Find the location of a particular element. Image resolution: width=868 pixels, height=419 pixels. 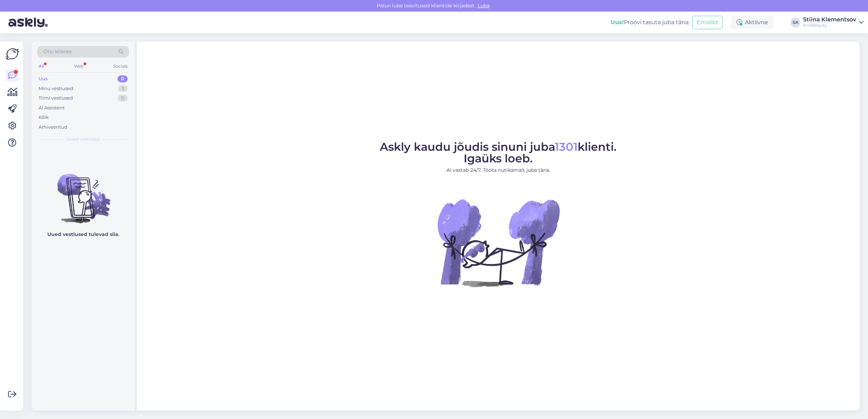

div: AndBeauty is located at coordinates (830, 25).